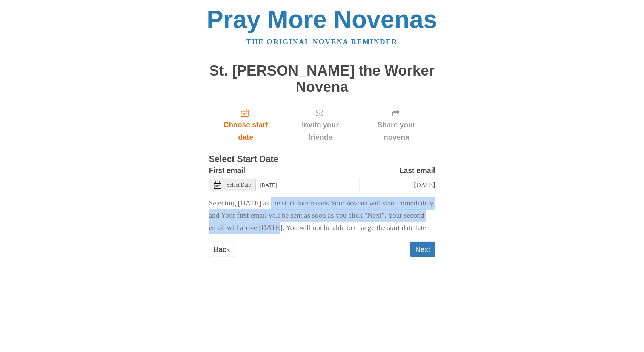 The height and width of the screenshot is (352, 644). What do you see at coordinates (322, 20) in the screenshot?
I see `a: Pray More Novenas` at bounding box center [322, 20].